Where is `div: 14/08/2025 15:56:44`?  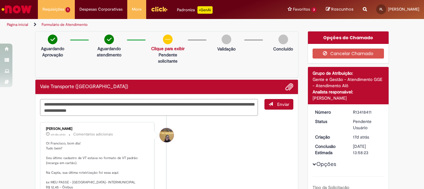
div: 14/08/2025 15:56:44 is located at coordinates (368, 137).